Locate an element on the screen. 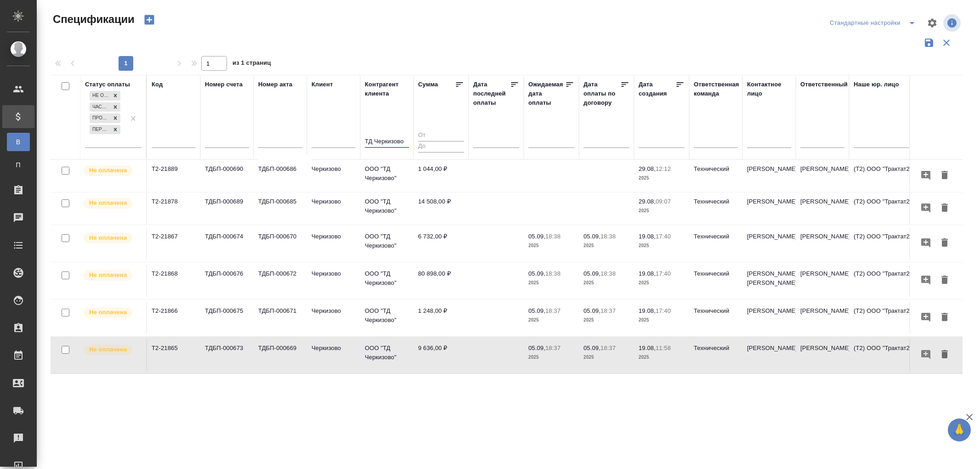 The height and width of the screenshot is (469, 980). div: Номер акта is located at coordinates (275, 85).